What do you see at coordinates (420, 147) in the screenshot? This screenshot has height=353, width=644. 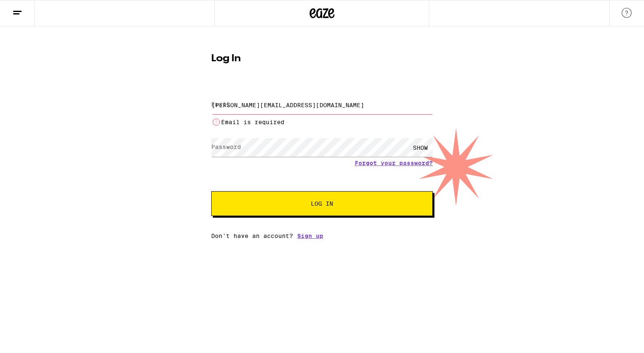 I see `div: SHOW` at bounding box center [420, 147].